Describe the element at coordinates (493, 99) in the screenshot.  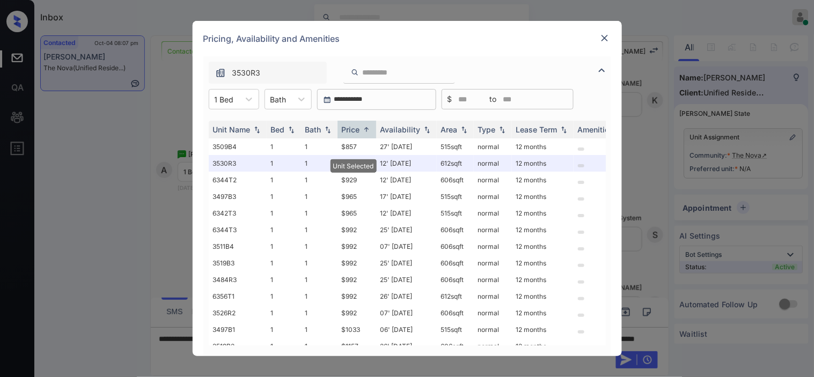
I see `span: to` at that location.